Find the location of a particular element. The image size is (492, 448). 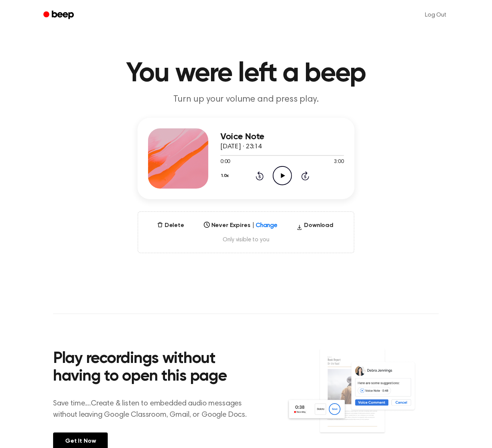

a: Beep is located at coordinates (59, 15).